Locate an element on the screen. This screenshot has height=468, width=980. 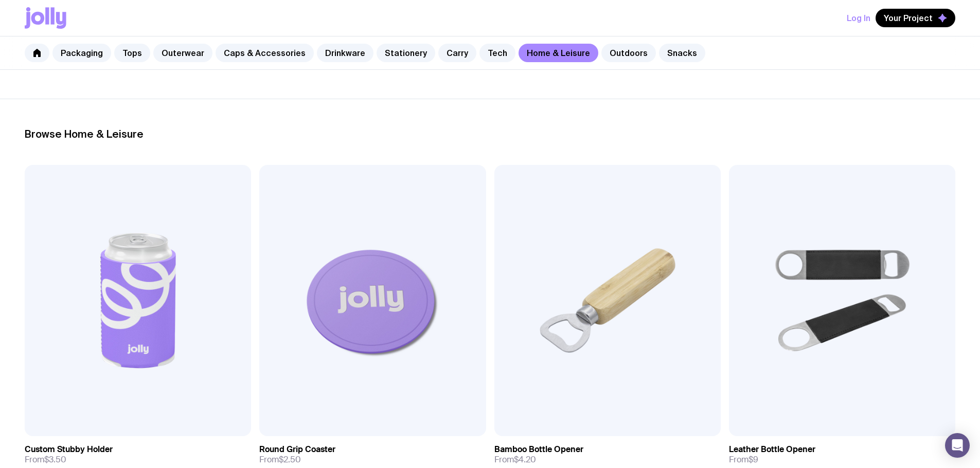
a: Snacks is located at coordinates (683, 53).